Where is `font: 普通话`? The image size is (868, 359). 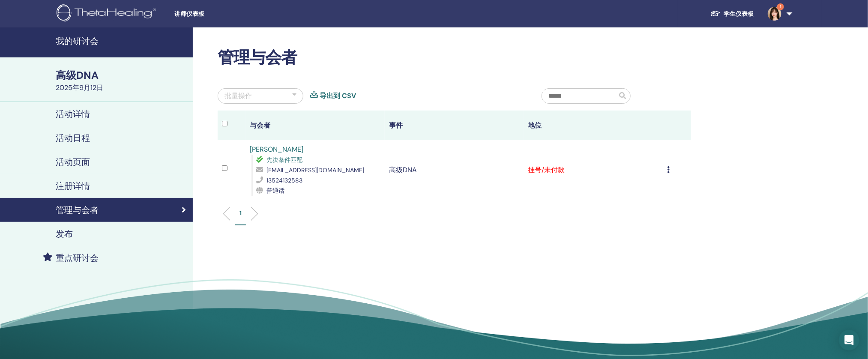 font: 普通话 is located at coordinates (275, 190).